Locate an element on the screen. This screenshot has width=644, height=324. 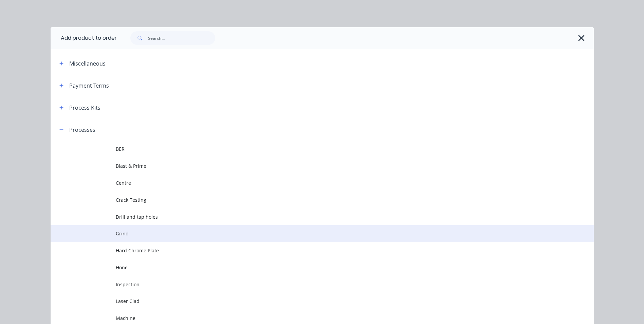
span: Grind is located at coordinates (307, 233).